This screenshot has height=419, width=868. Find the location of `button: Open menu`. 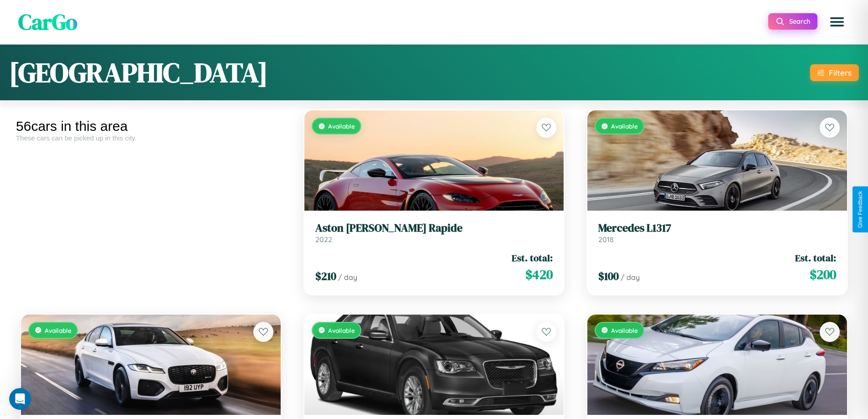

button: Open menu is located at coordinates (838, 22).